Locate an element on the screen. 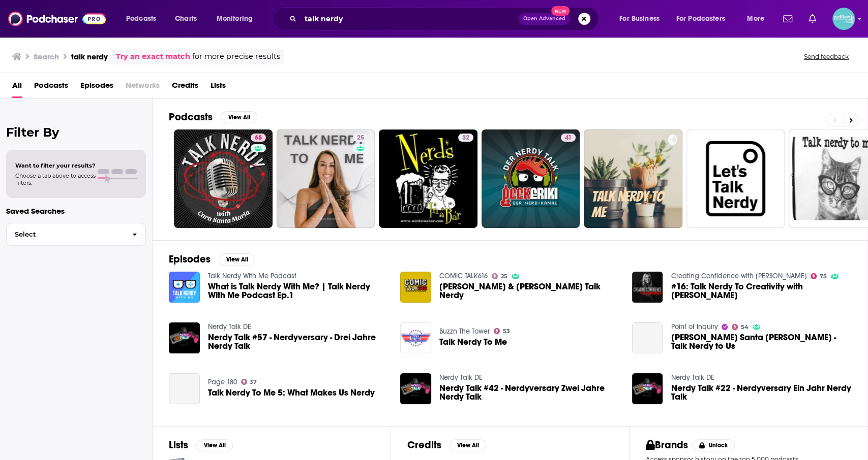  div: Search podcasts, credits, & more... is located at coordinates (446, 19).